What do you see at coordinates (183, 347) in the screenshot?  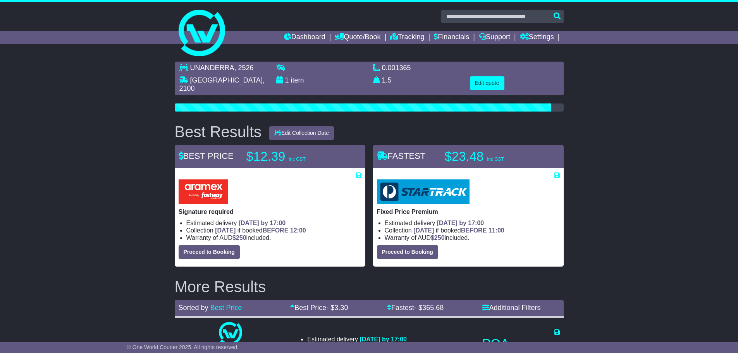 I see `span: © One World Courier 2025. All rights reserved.` at bounding box center [183, 347].